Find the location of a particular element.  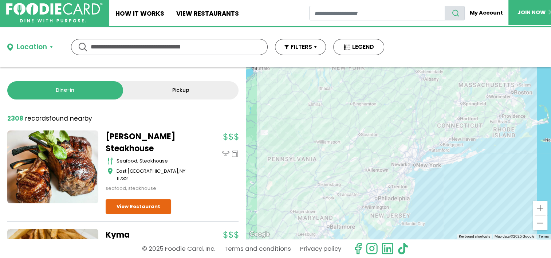

button: Zoom in is located at coordinates (540, 208).